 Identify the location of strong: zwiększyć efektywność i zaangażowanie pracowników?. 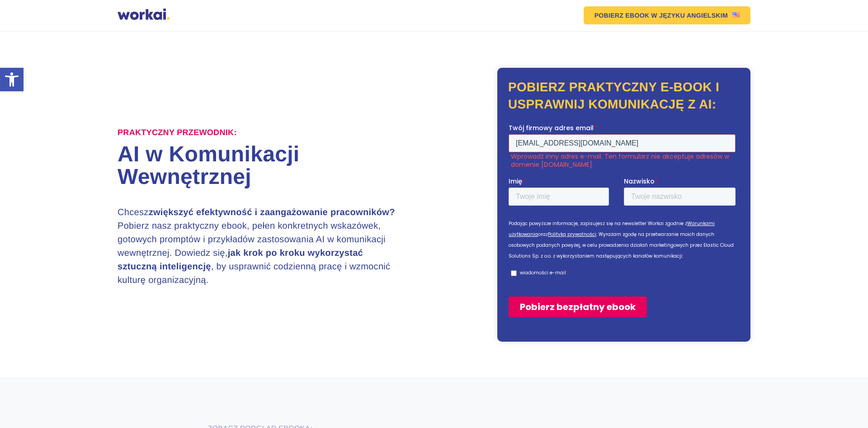
(272, 213).